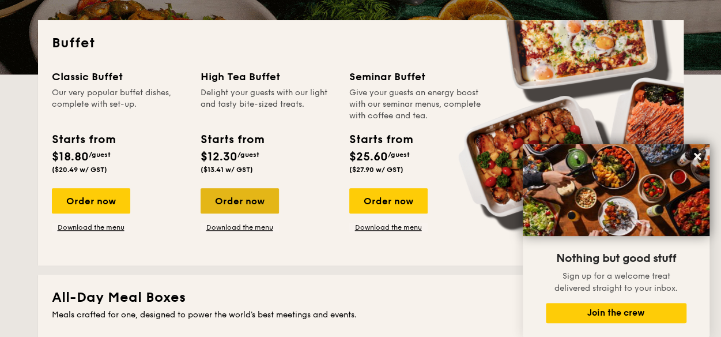 The image size is (721, 337). I want to click on span: Nothing but good stuff, so click(616, 258).